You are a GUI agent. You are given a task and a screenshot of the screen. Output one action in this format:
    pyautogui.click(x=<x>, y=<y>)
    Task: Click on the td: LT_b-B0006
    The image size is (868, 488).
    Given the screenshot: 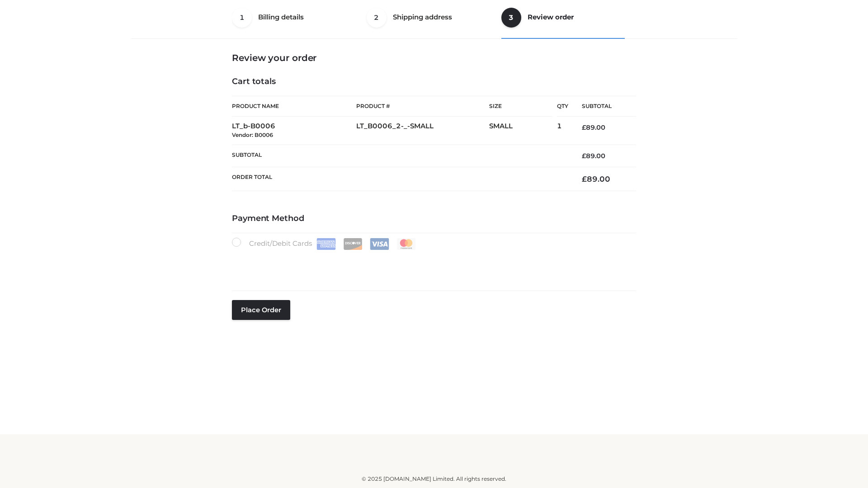 What is the action you would take?
    pyautogui.click(x=294, y=131)
    